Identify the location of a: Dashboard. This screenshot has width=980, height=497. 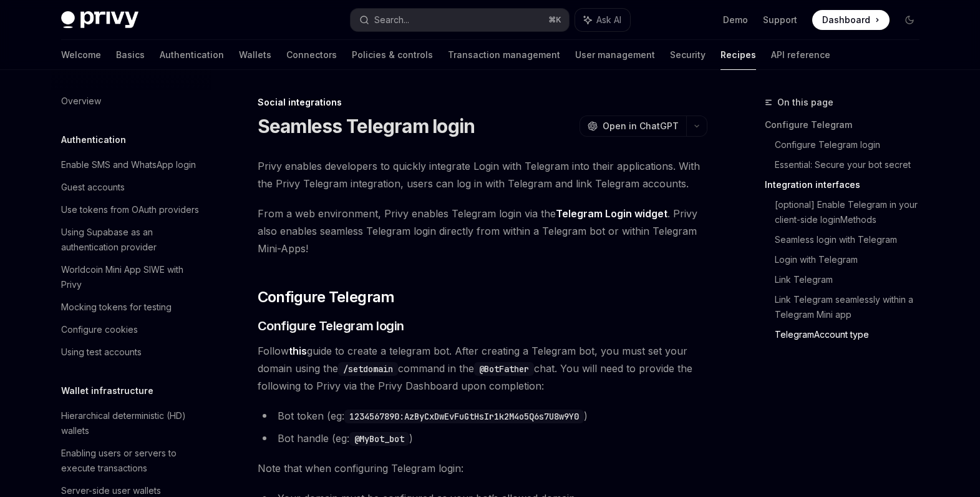
(850, 20).